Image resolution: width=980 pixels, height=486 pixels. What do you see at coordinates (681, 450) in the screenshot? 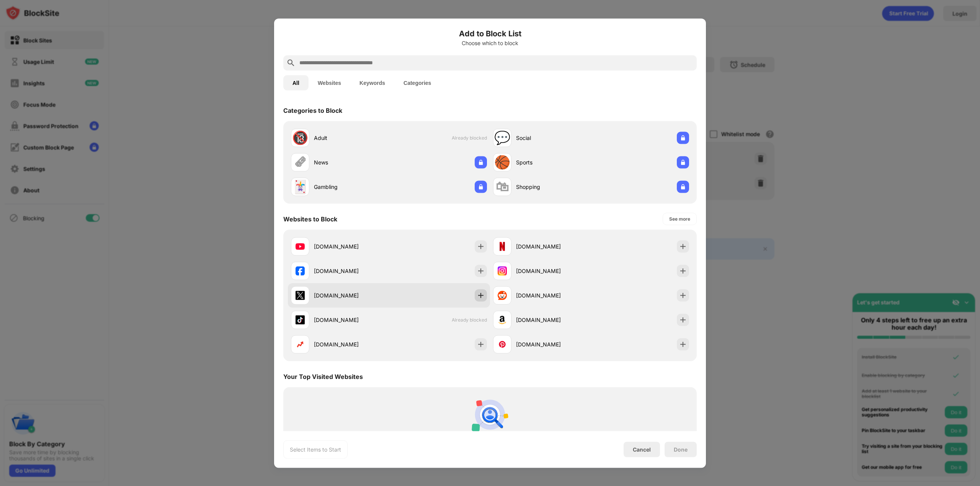
I see `div: Done` at bounding box center [681, 450].